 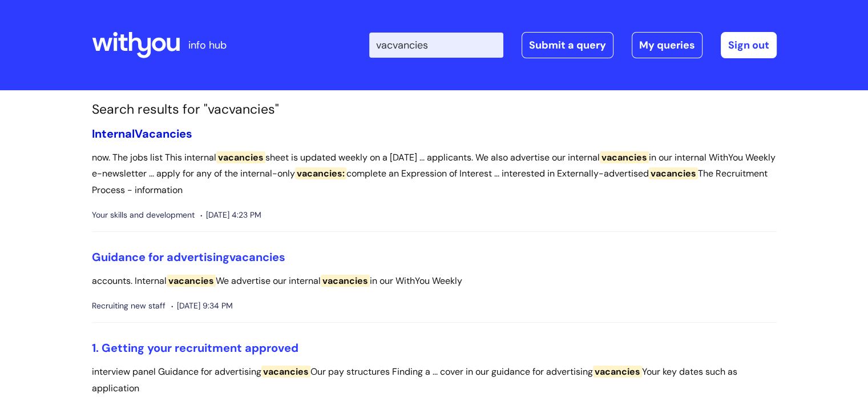 I want to click on span: Your skills and development, so click(x=143, y=214).